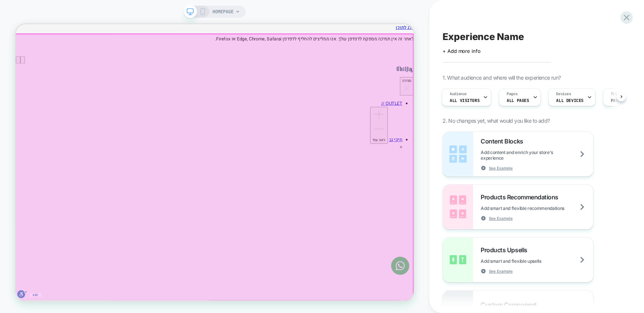  What do you see at coordinates (537, 155) in the screenshot?
I see `span: Add content and enrich your store's experience` at bounding box center [537, 155].